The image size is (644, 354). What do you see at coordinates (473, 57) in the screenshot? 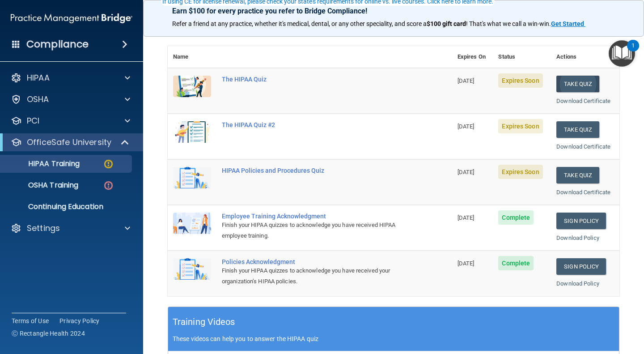
I see `th: Expires On` at bounding box center [473, 57].